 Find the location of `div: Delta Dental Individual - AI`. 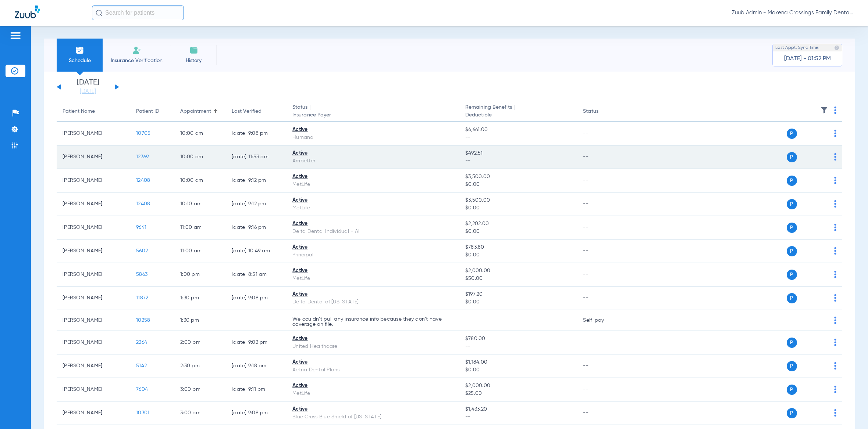

div: Delta Dental Individual - AI is located at coordinates (373, 231).